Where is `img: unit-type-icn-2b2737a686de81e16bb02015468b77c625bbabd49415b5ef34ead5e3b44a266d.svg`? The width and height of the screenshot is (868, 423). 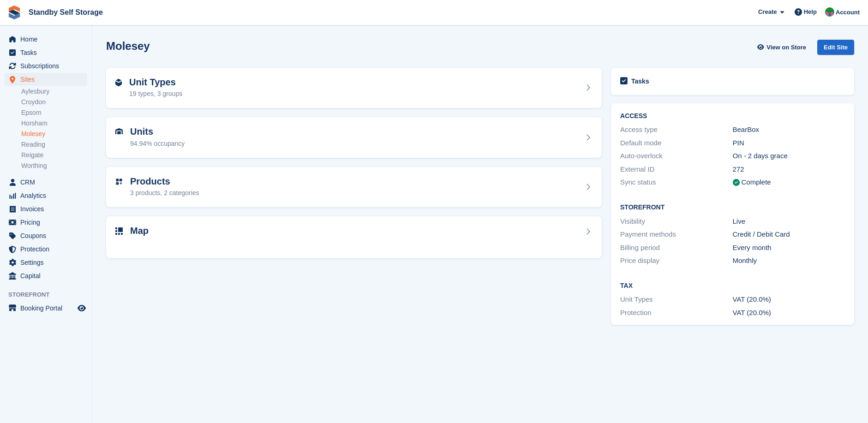 img: unit-type-icn-2b2737a686de81e16bb02015468b77c625bbabd49415b5ef34ead5e3b44a266d.svg is located at coordinates (119, 83).